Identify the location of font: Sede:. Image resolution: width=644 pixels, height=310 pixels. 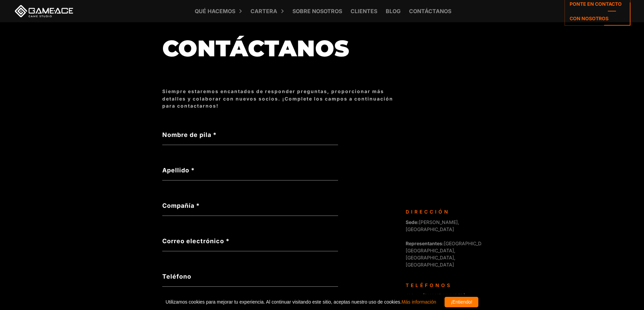
(412, 222).